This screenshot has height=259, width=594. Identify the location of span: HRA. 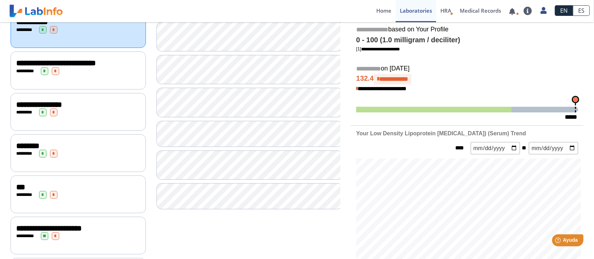
(445, 11).